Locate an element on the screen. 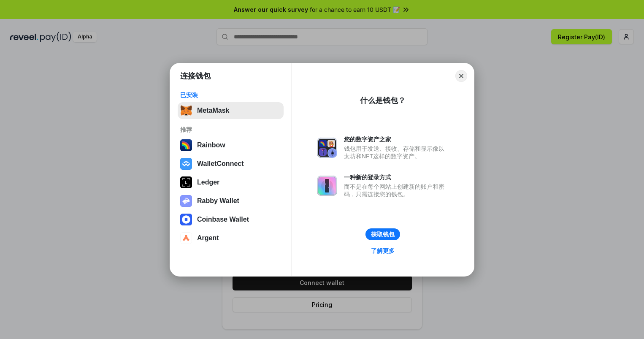  button: Argent is located at coordinates (230, 239).